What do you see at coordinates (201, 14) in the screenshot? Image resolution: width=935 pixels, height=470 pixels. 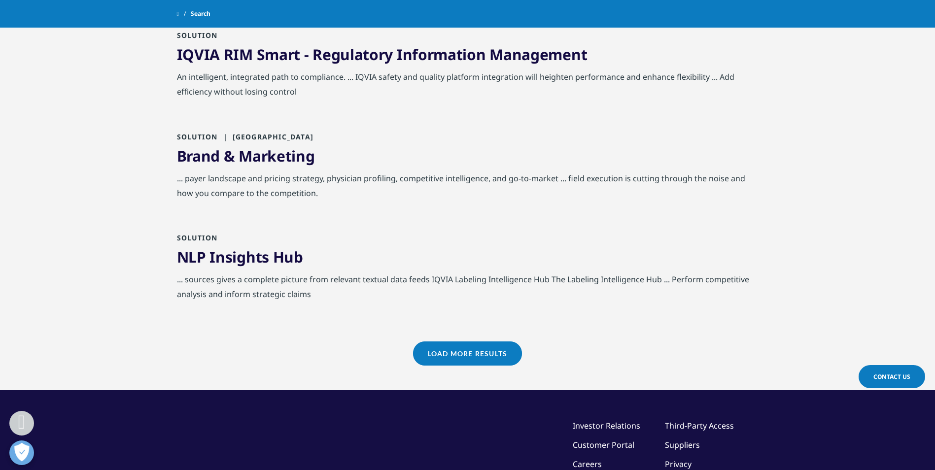 I see `span: Search` at bounding box center [201, 14].